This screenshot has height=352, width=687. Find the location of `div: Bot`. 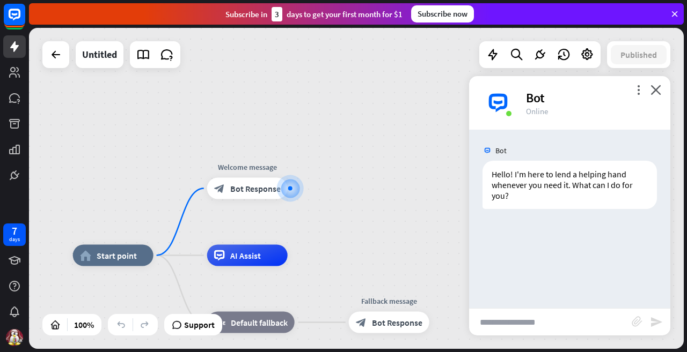

div: Bot is located at coordinates (591, 98).